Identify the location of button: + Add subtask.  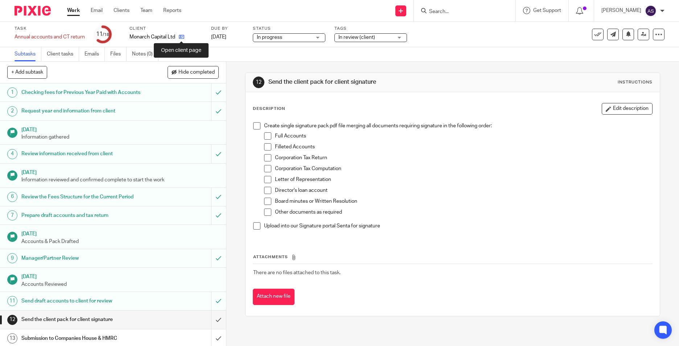
(27, 72).